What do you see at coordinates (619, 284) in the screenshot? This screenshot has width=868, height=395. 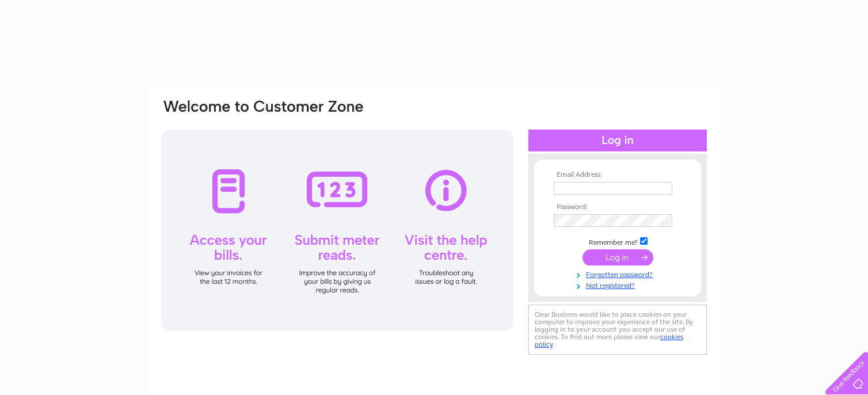 I see `a: Not registered?` at bounding box center [619, 284].